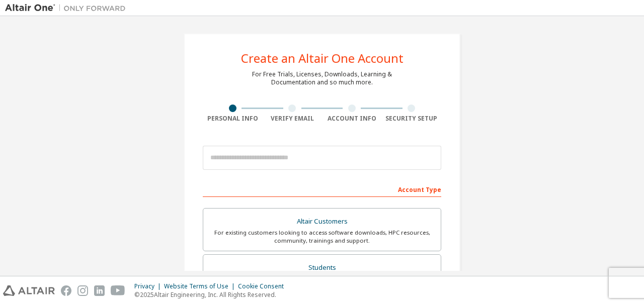 Image resolution: width=644 pixels, height=305 pixels. I want to click on div: Security Setup, so click(411, 119).